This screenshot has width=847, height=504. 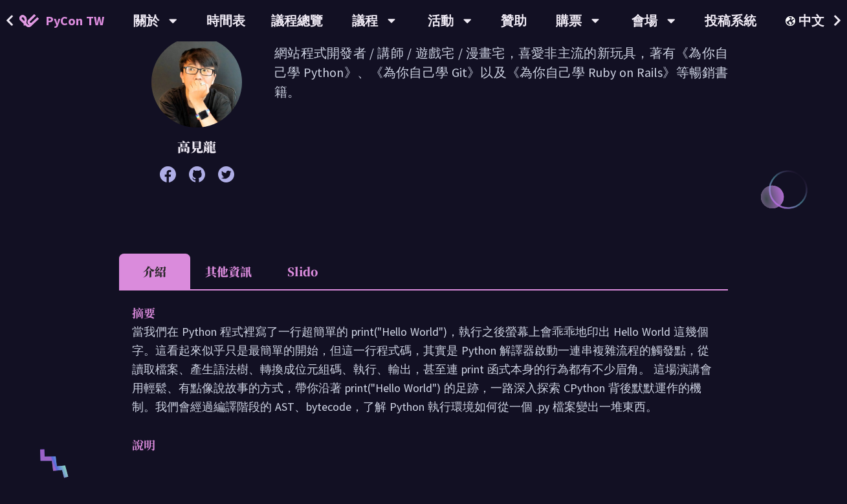 What do you see at coordinates (74, 21) in the screenshot?
I see `span: PyCon TW` at bounding box center [74, 21].